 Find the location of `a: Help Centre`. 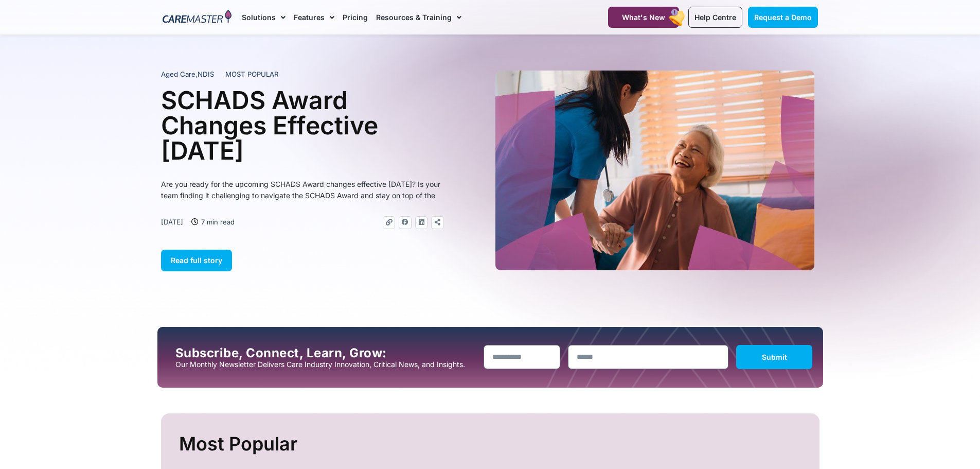

a: Help Centre is located at coordinates (715, 17).